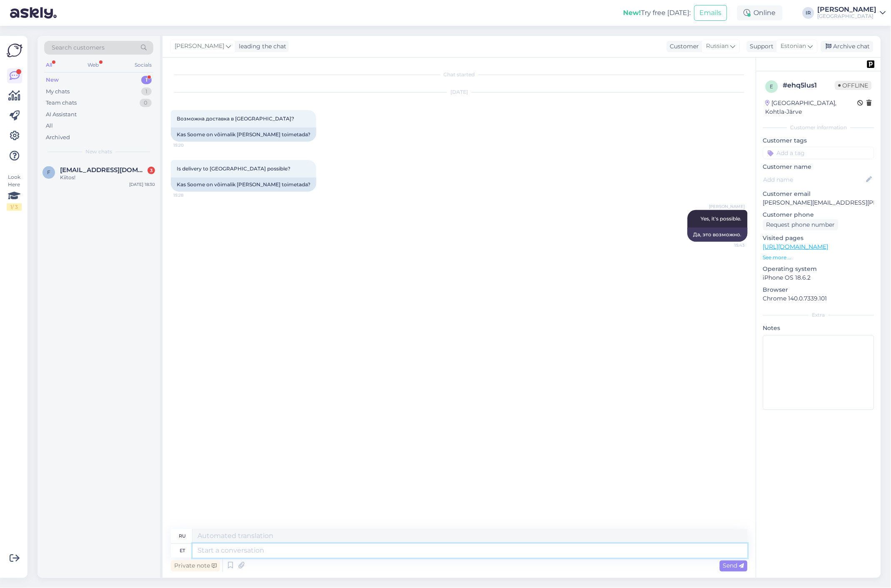 The width and height of the screenshot is (891, 588). I want to click on p: Customer tags, so click(819, 140).